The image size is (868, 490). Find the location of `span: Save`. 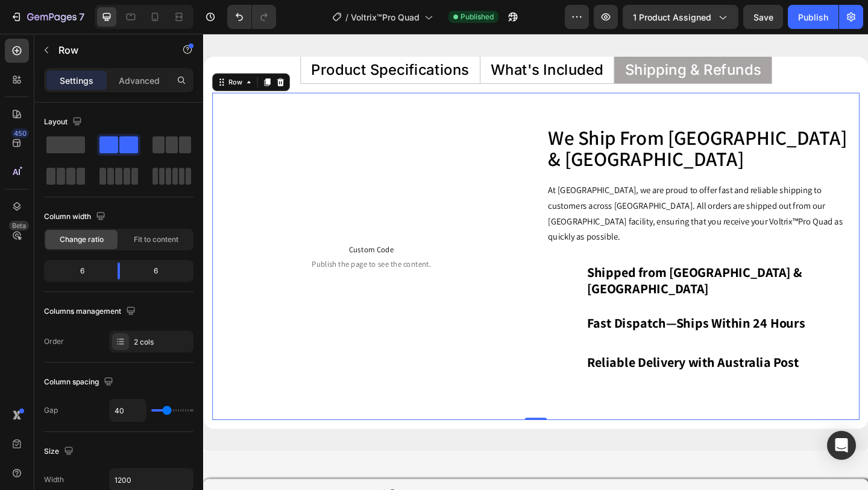

span: Save is located at coordinates (764, 17).